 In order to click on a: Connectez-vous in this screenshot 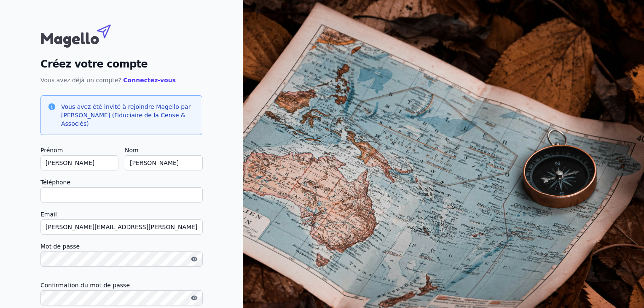, I will do `click(150, 81)`.